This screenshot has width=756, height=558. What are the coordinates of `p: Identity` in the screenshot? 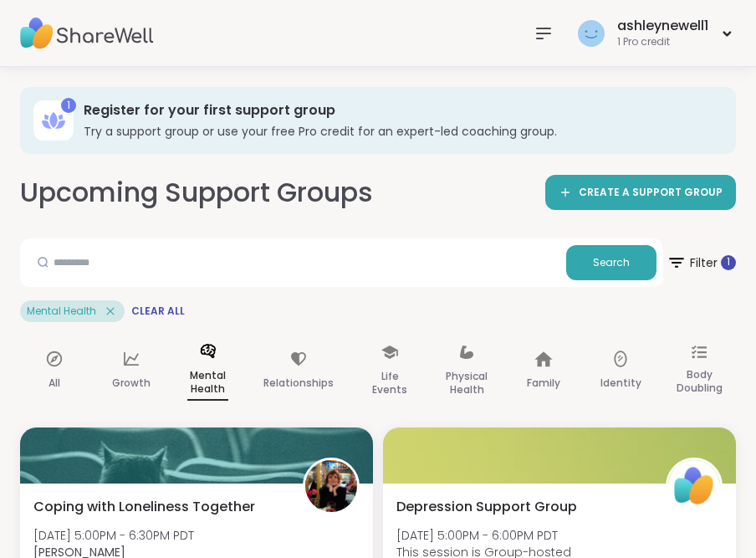 It's located at (620, 383).